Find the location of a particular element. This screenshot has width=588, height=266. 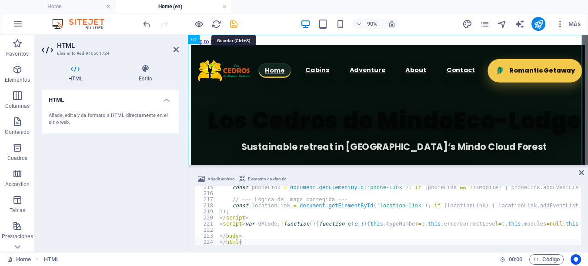

p: Favoritos is located at coordinates (17, 54).